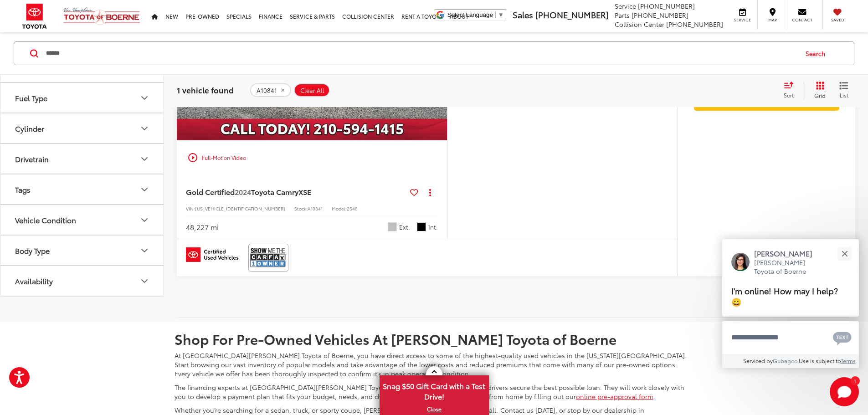 The width and height of the screenshot is (868, 415). What do you see at coordinates (791, 90) in the screenshot?
I see `button: Select sort value` at bounding box center [791, 90].